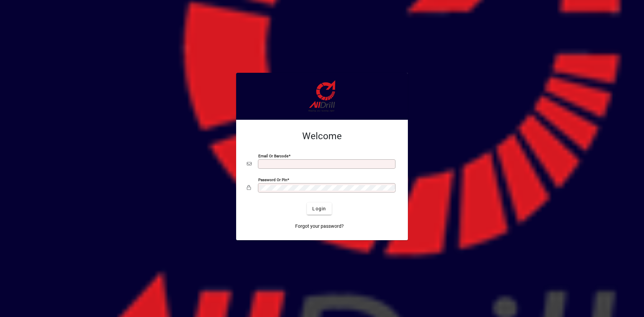 This screenshot has width=644, height=317. Describe the element at coordinates (319, 226) in the screenshot. I see `span: Forgot your password?` at that location.